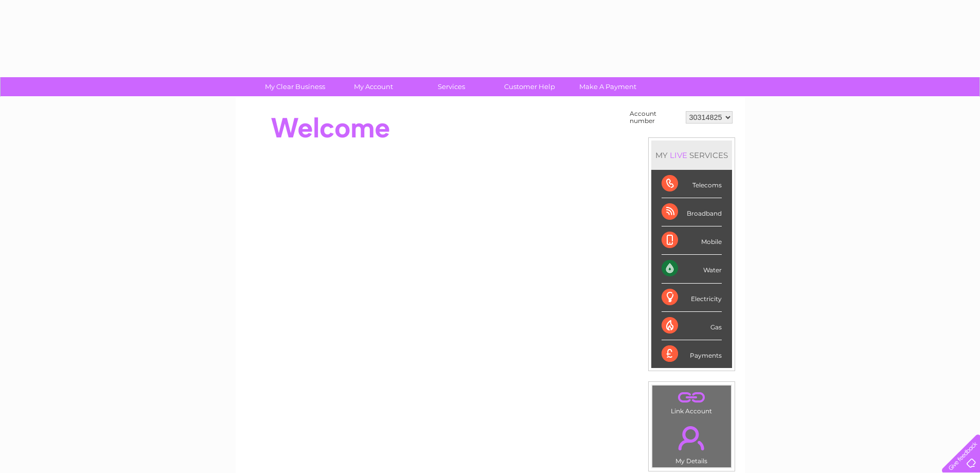 The height and width of the screenshot is (473, 980). What do you see at coordinates (373, 87) in the screenshot?
I see `a: My Account` at bounding box center [373, 87].